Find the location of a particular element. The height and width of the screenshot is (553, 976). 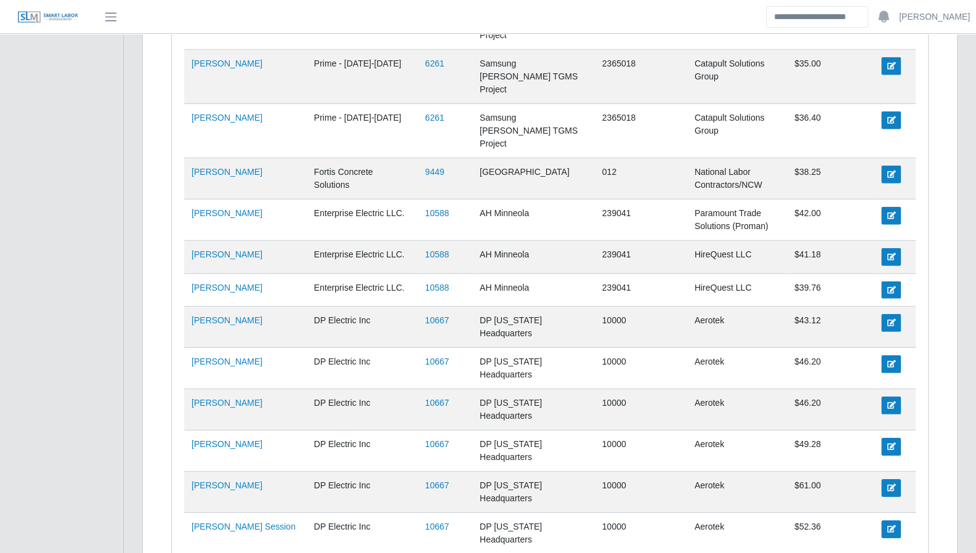

img: SLM Logo is located at coordinates (48, 17).